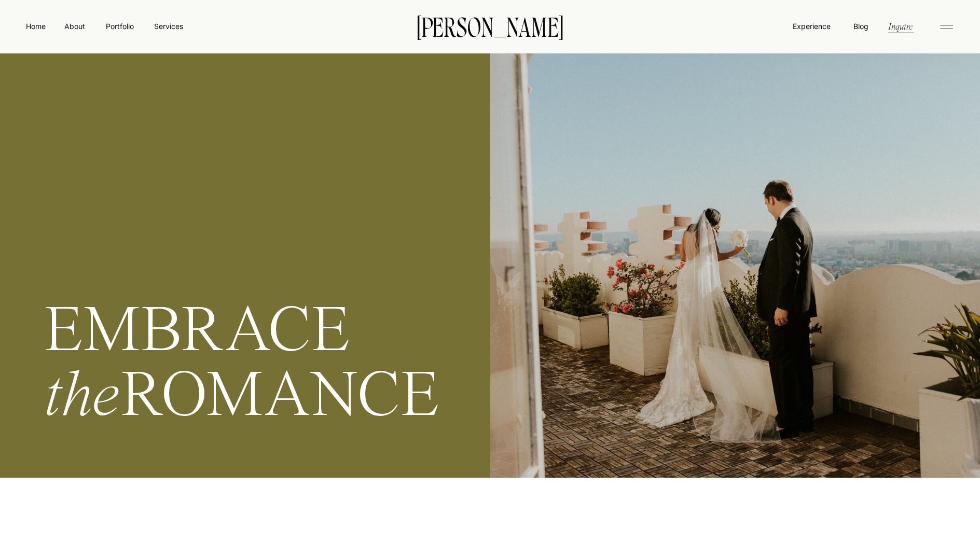  Describe the element at coordinates (36, 26) in the screenshot. I see `nav: Home` at that location.